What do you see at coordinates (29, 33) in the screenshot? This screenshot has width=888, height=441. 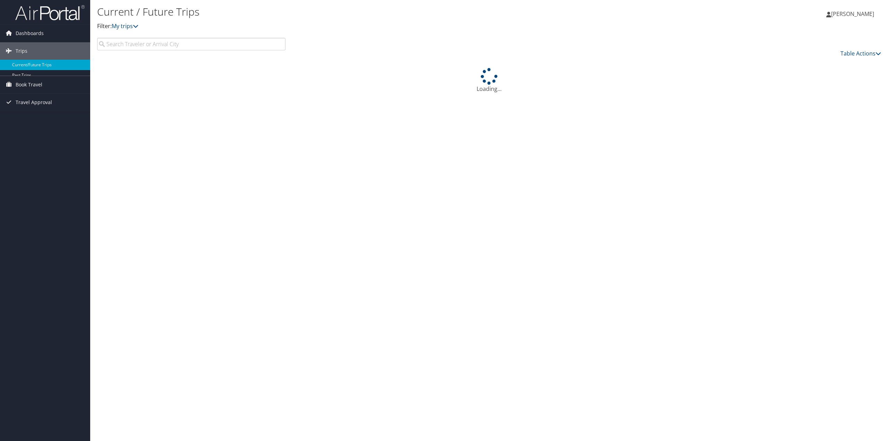 I see `span: Dashboards` at bounding box center [29, 33].